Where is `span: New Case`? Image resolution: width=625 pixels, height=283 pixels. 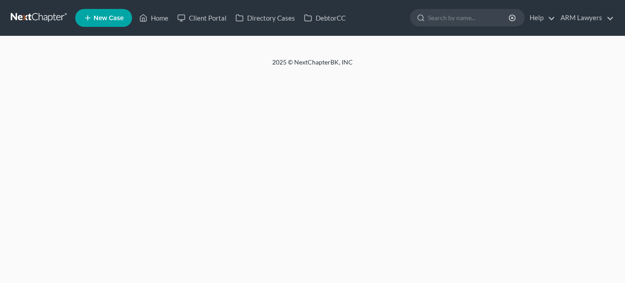
span: New Case is located at coordinates (108, 18).